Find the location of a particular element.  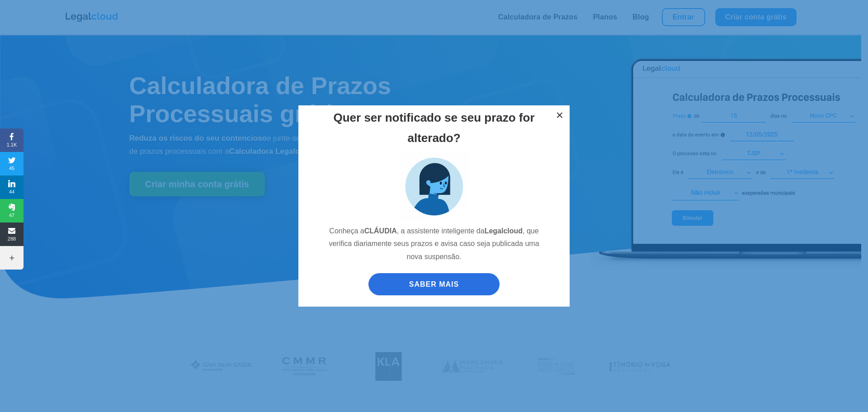

p: Conheça a , a assistente inteligente da , que verifica diariamente seus prazos e avisa caso seja ... is located at coordinates (434, 248).